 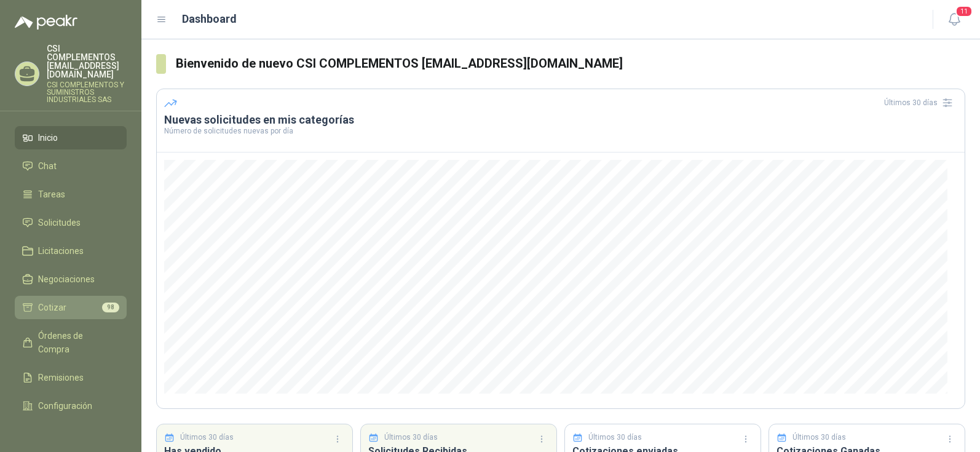 I want to click on span: Inicio, so click(x=48, y=138).